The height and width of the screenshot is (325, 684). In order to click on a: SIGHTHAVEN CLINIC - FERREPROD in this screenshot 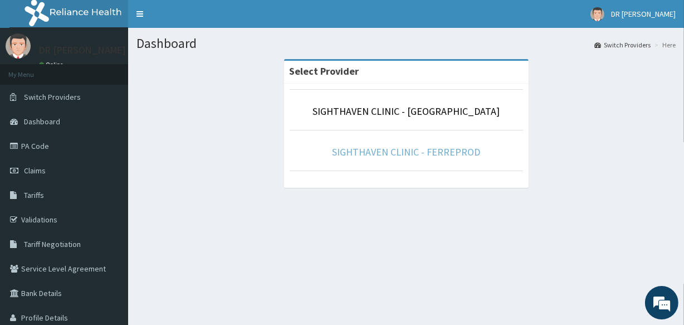, I will do `click(406, 152)`.